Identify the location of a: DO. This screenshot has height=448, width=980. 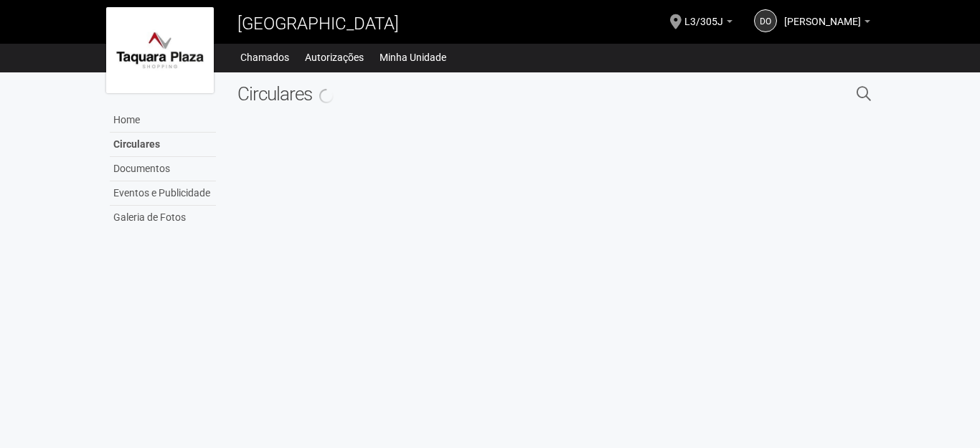
(765, 20).